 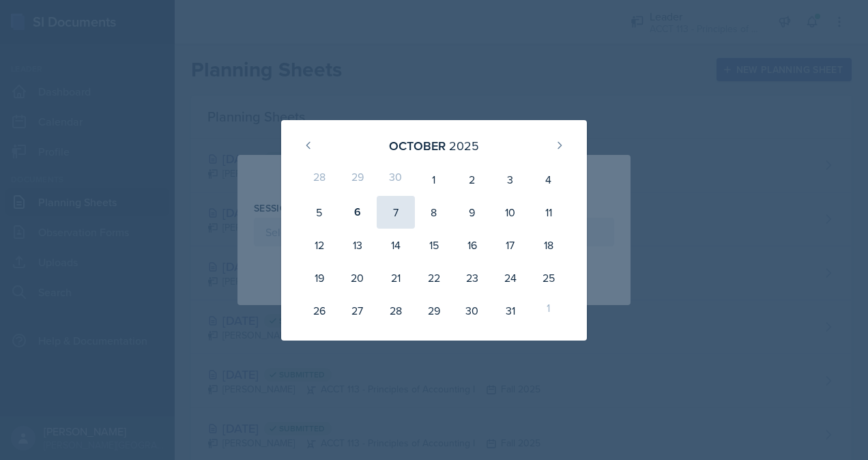 I want to click on div: 13, so click(x=358, y=245).